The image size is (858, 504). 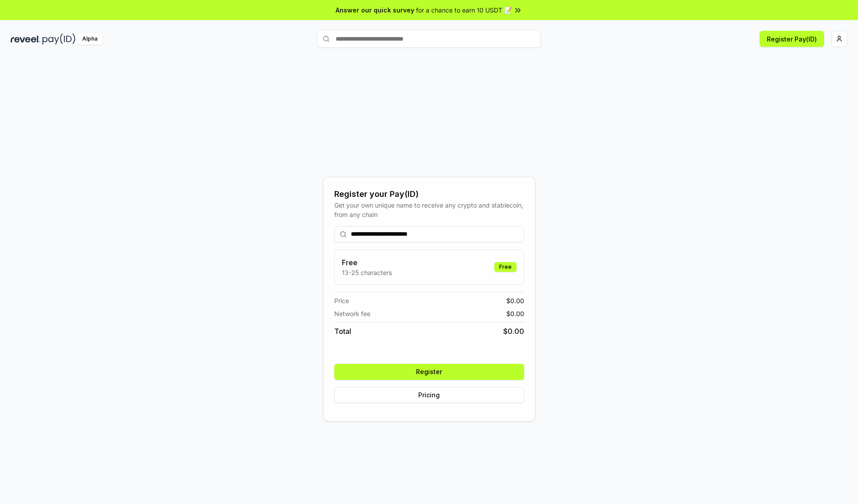 I want to click on span: Network fee, so click(x=352, y=313).